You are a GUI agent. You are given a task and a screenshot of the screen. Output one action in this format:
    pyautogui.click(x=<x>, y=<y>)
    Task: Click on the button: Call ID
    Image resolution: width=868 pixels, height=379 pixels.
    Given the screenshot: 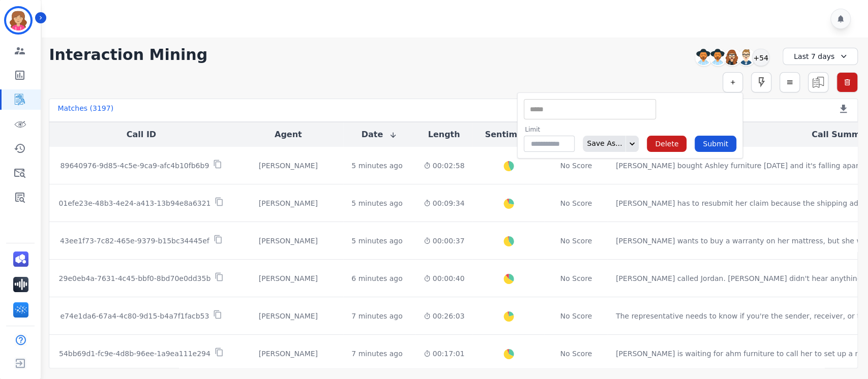 What is the action you would take?
    pyautogui.click(x=142, y=135)
    